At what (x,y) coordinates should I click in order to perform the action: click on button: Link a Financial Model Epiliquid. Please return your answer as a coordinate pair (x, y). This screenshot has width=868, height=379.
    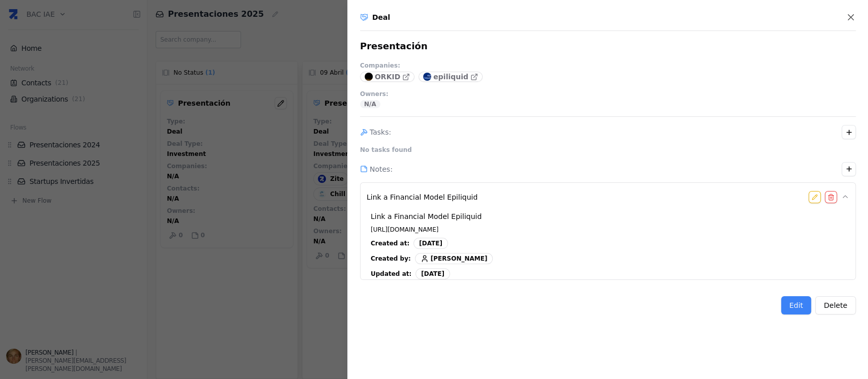
    Looking at the image, I should click on (607, 197).